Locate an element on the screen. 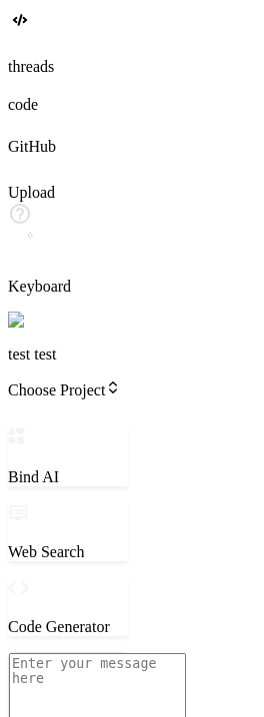 Image resolution: width=264 pixels, height=717 pixels. p: Keyboard is located at coordinates (132, 286).